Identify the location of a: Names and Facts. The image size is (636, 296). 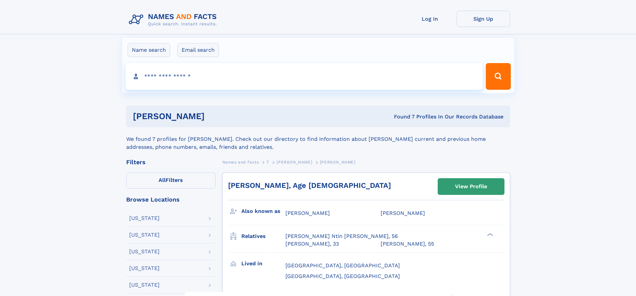
(241, 162).